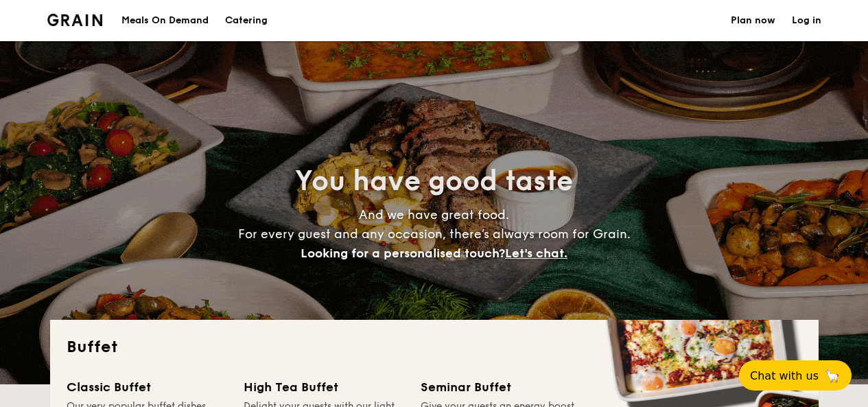 This screenshot has height=407, width=868. I want to click on span: And we have great food. For every guest and any occasion, there’s always room for Grain., so click(434, 234).